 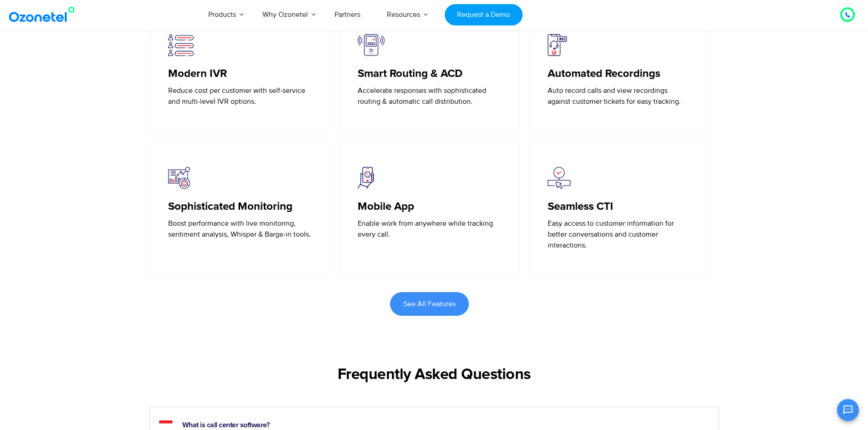 What do you see at coordinates (240, 74) in the screenshot?
I see `h5: Modern IVR` at bounding box center [240, 74].